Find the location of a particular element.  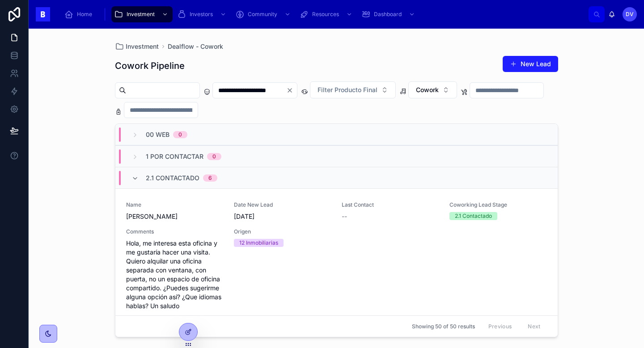

span: Cowork is located at coordinates (427, 90).